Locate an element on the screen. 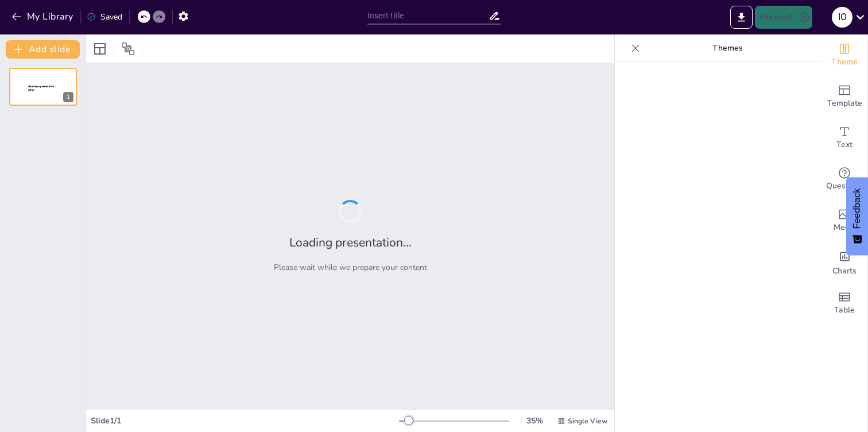 This screenshot has width=868, height=432. span: Theme is located at coordinates (845, 62).